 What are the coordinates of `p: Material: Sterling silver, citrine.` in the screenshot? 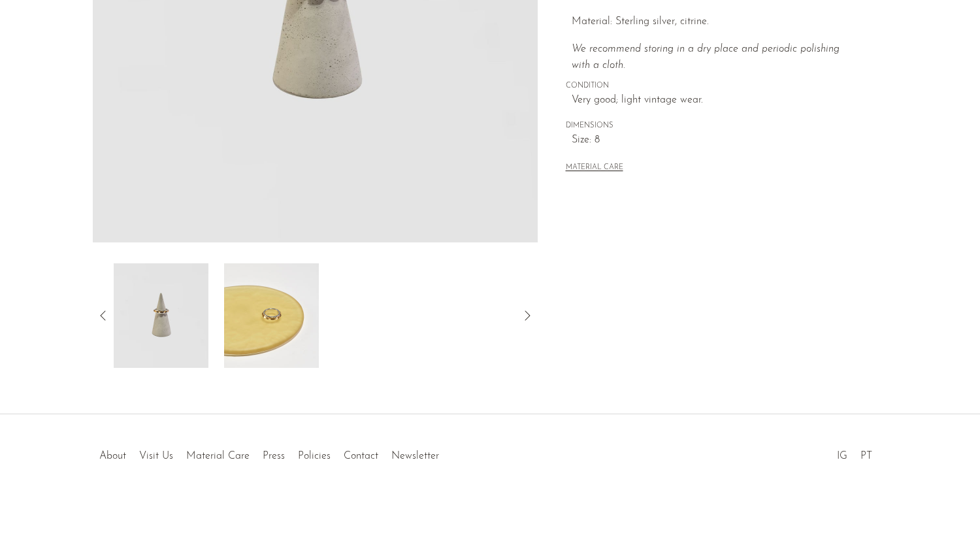 It's located at (715, 22).